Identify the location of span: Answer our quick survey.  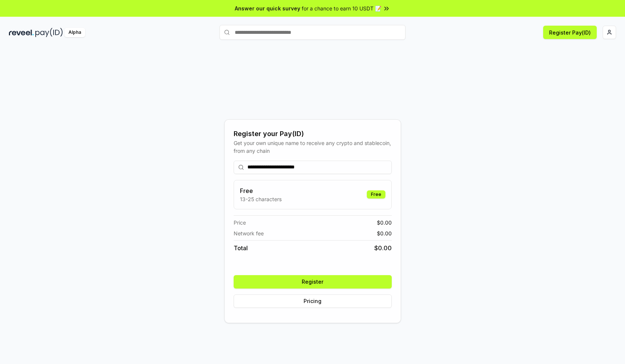
(267, 8).